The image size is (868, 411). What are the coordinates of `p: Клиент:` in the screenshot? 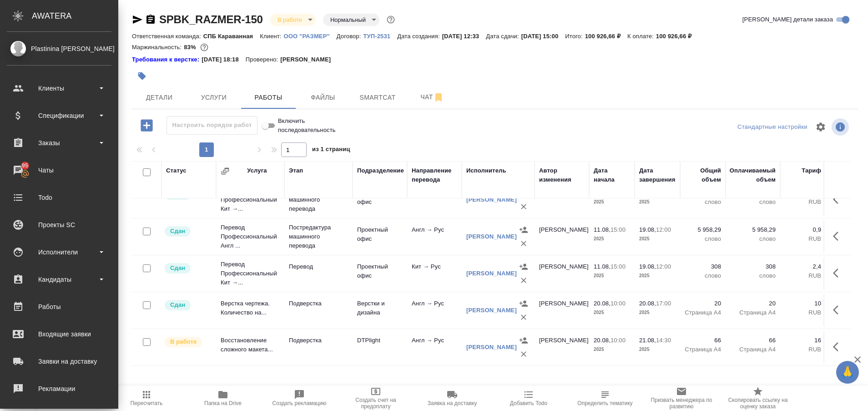 It's located at (272, 36).